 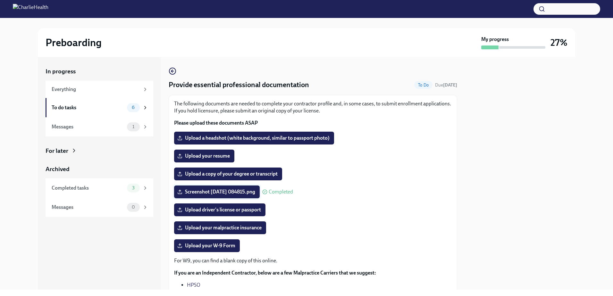 What do you see at coordinates (133, 107) in the screenshot?
I see `span: 6` at bounding box center [133, 107].